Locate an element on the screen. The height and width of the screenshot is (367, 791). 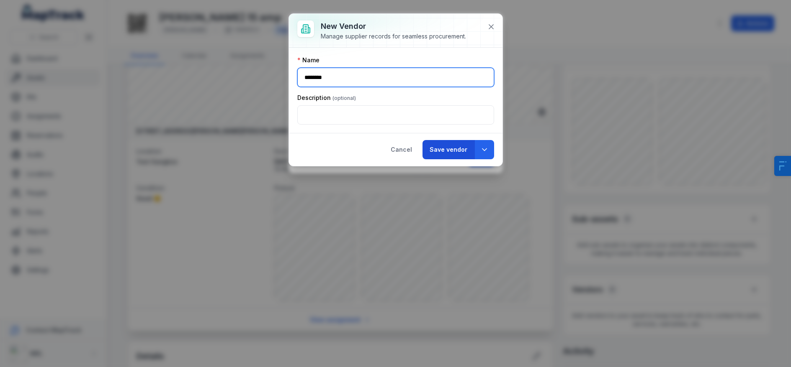
button: Cancel is located at coordinates (401, 150).